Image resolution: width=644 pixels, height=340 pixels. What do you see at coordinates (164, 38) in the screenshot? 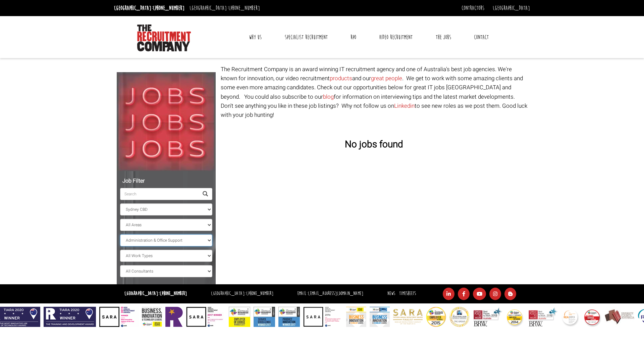
I see `img: The Recruitment Company` at bounding box center [164, 38].